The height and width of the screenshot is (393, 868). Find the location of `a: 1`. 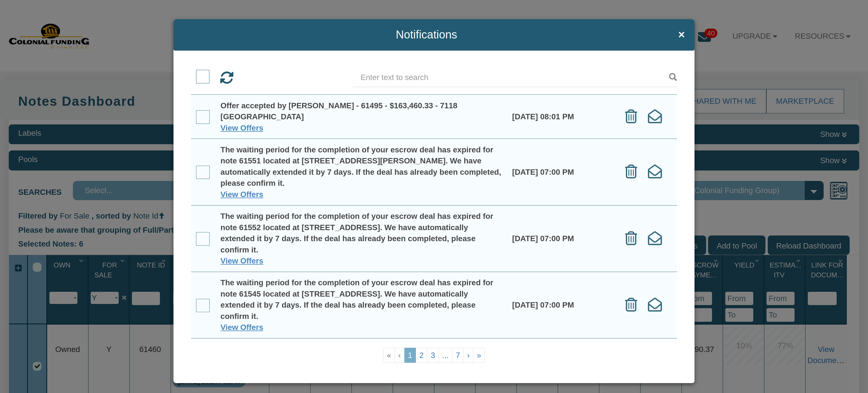

a: 1 is located at coordinates (410, 356).